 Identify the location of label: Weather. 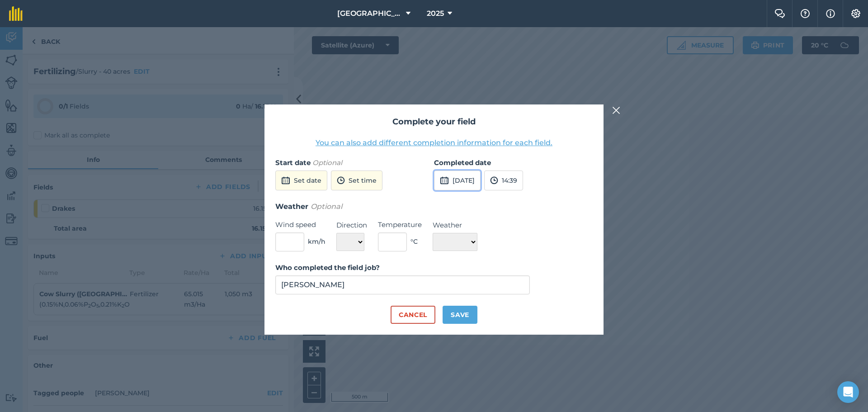
(455, 225).